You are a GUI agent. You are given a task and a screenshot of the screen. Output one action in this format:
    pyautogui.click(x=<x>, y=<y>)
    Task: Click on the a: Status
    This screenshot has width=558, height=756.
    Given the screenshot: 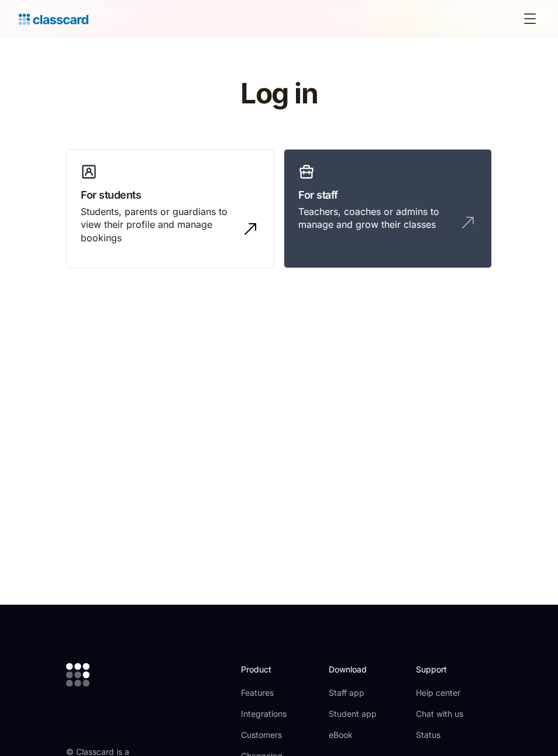 What is the action you would take?
    pyautogui.click(x=439, y=735)
    